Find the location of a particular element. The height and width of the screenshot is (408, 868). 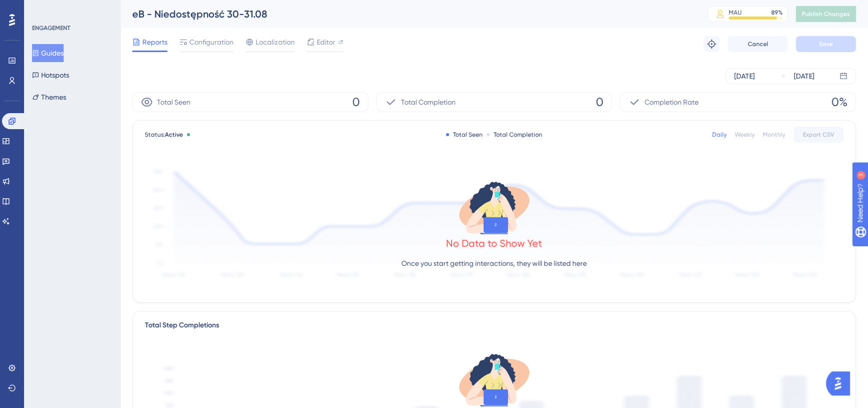

span: 0% is located at coordinates (839, 102).